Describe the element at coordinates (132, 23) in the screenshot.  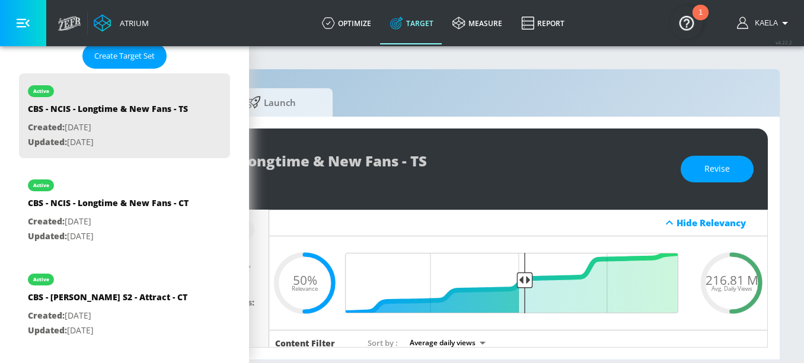
I see `div: Atrium` at that location.